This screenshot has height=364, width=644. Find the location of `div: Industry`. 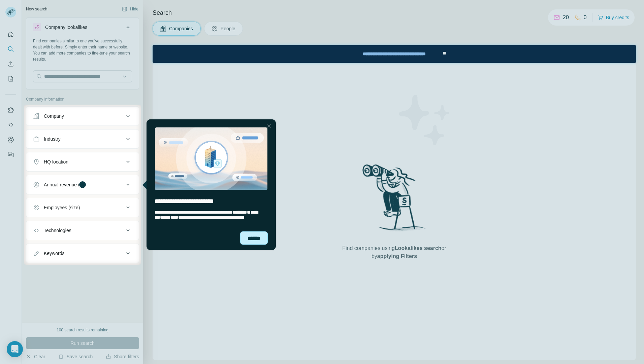

div: Industry is located at coordinates (52, 139).